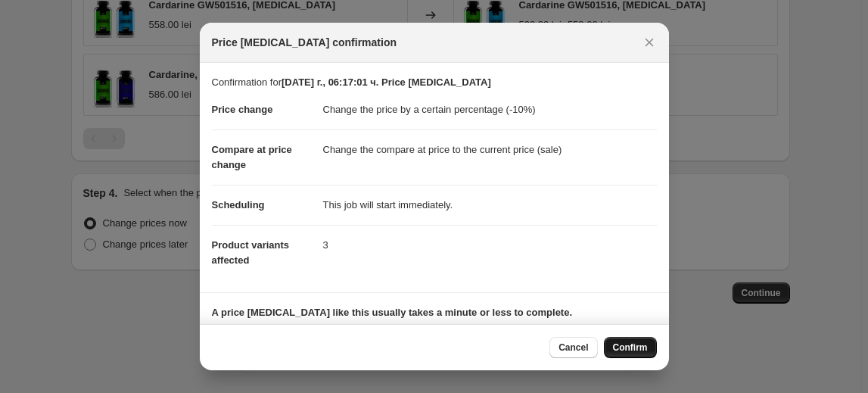 Image resolution: width=868 pixels, height=393 pixels. Describe the element at coordinates (251, 252) in the screenshot. I see `span: Product variants affected` at that location.